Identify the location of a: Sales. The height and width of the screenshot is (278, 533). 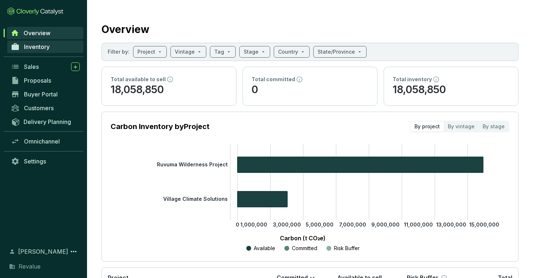
(45, 67).